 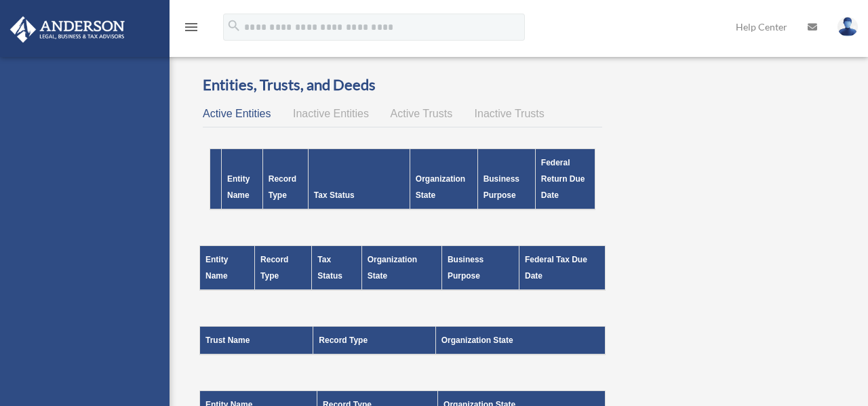 What do you see at coordinates (422, 113) in the screenshot?
I see `span: Active Trusts` at bounding box center [422, 113].